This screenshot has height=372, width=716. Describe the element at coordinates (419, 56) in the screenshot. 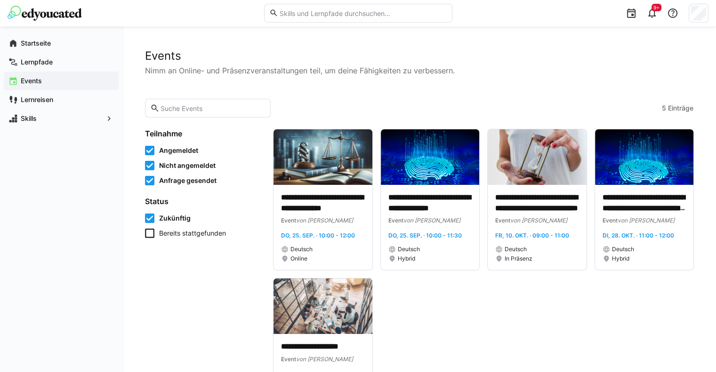

I see `h2: Events` at that location.